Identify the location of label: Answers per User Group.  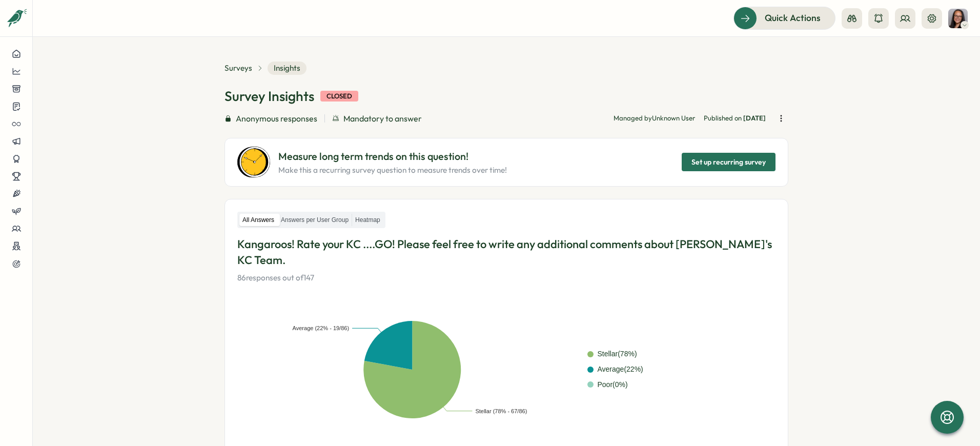
(315, 220).